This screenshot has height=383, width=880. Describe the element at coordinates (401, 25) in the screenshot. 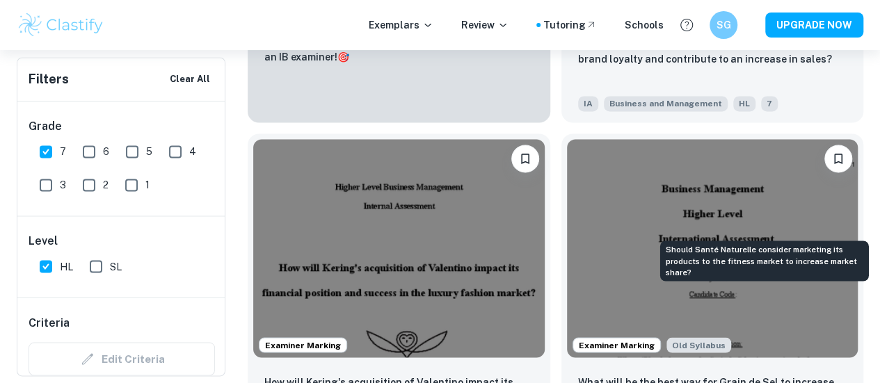

I see `p: Exemplars` at that location.